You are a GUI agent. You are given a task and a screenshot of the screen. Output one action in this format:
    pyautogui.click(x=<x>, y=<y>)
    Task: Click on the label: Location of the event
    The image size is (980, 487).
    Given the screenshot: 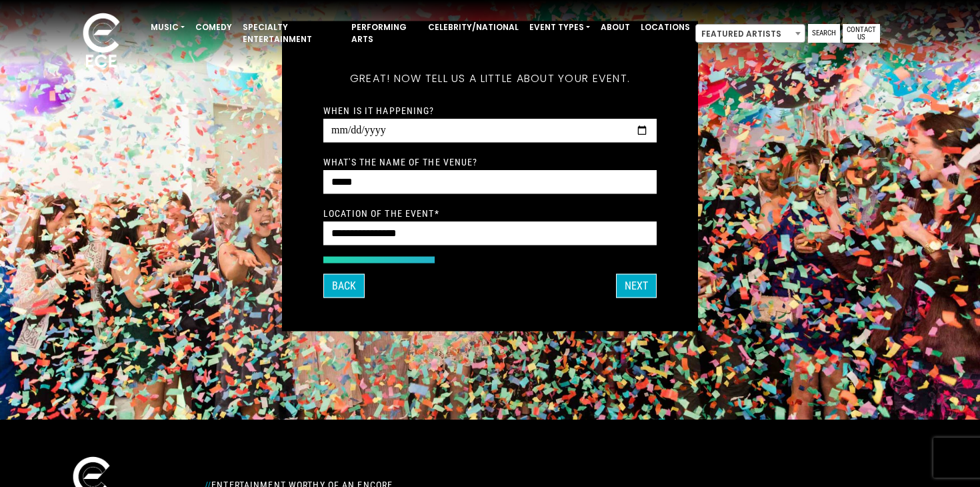 What is the action you would take?
    pyautogui.click(x=381, y=213)
    